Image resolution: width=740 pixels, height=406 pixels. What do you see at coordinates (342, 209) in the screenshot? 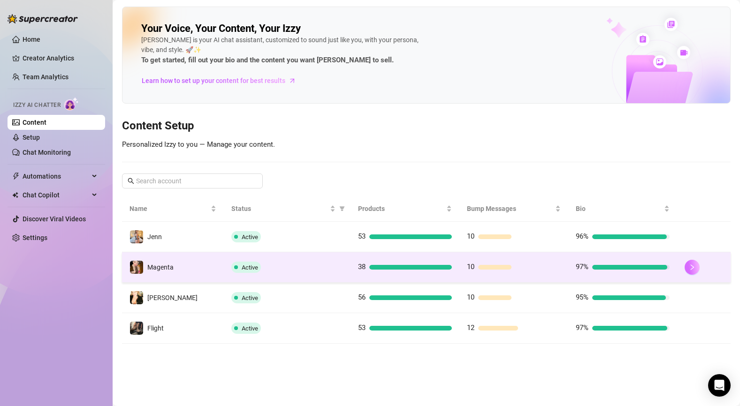
I see `span: filter` at bounding box center [342, 209].